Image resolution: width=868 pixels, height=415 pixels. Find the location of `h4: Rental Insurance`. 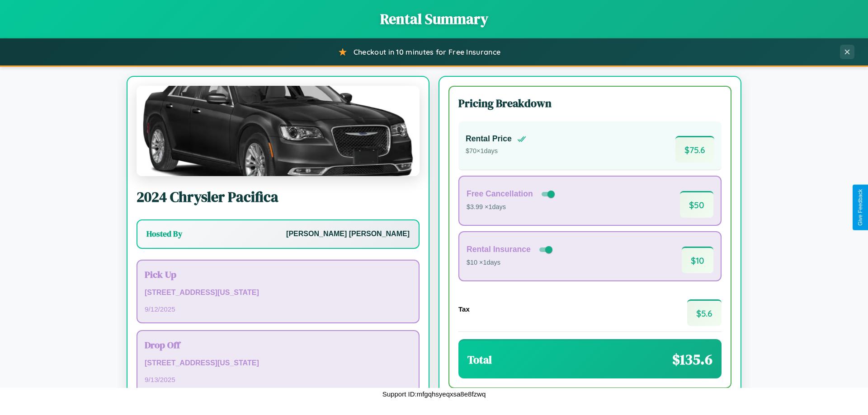

h4: Rental Insurance is located at coordinates (498, 249).